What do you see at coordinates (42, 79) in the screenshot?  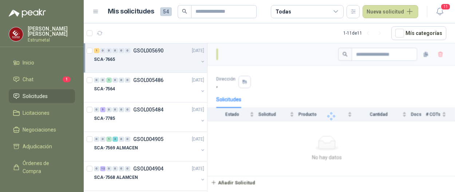 I see `a: Chat1` at bounding box center [42, 79].